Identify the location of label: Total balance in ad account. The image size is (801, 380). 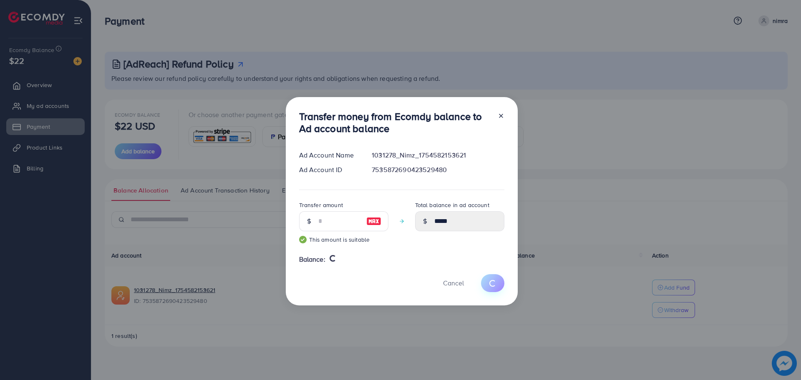
(452, 205).